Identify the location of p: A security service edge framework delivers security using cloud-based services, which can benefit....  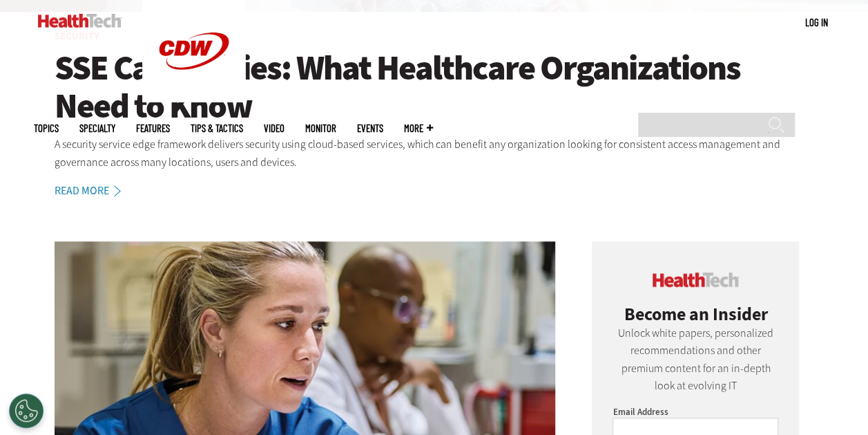
(435, 153).